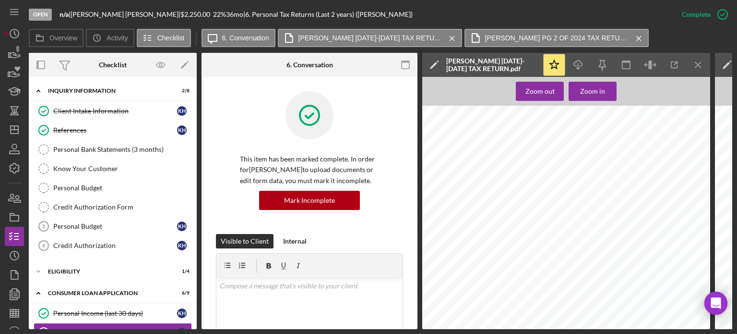 Image resolution: width=737 pixels, height=334 pixels. What do you see at coordinates (64, 14) in the screenshot?
I see `b: n/a` at bounding box center [64, 14].